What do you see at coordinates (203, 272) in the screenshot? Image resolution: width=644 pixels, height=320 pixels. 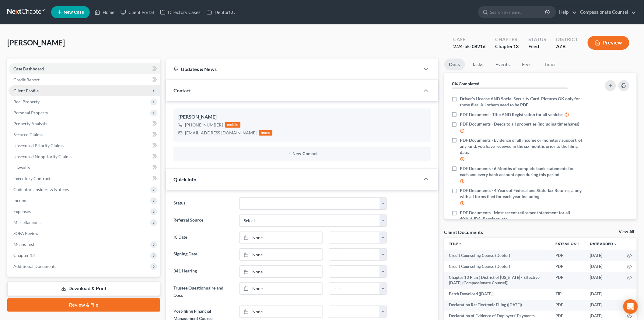 I see `label: 341 Hearing` at bounding box center [203, 272].